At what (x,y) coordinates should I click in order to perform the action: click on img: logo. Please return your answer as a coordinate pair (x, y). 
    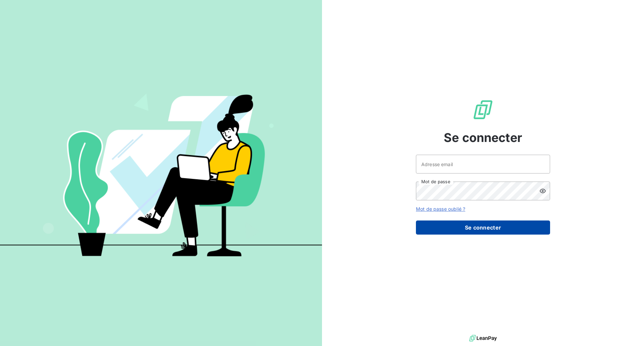
    Looking at the image, I should click on (483, 338).